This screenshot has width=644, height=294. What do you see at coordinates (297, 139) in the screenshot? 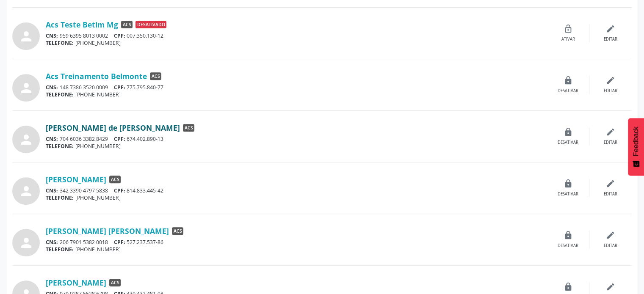
I see `div: 704 6036 3382 8429 674.402.890-13` at bounding box center [297, 139].